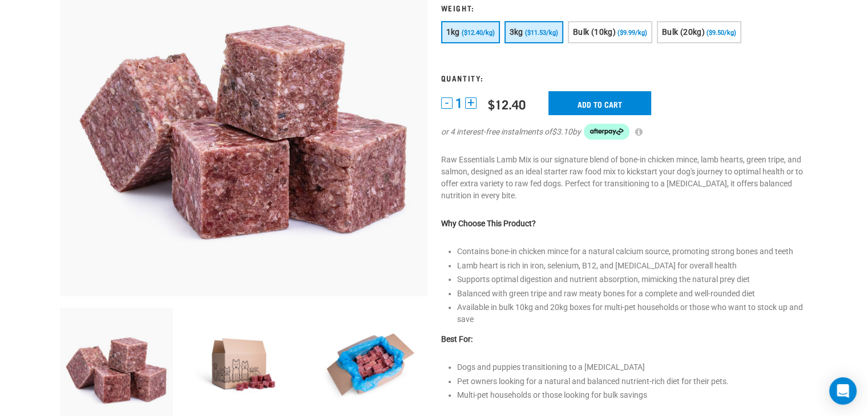 This screenshot has width=868, height=416. I want to click on li: Contains bone-in chicken mince for a natural calcium source, promoting strong bones and teeth, so click(633, 252).